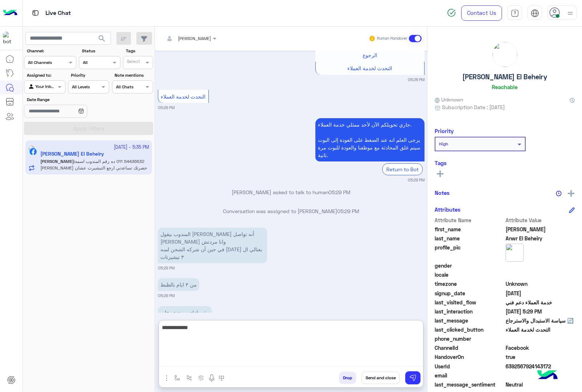 This screenshot has width=582, height=392. What do you see at coordinates (469, 238) in the screenshot?
I see `span: last_name` at bounding box center [469, 238].